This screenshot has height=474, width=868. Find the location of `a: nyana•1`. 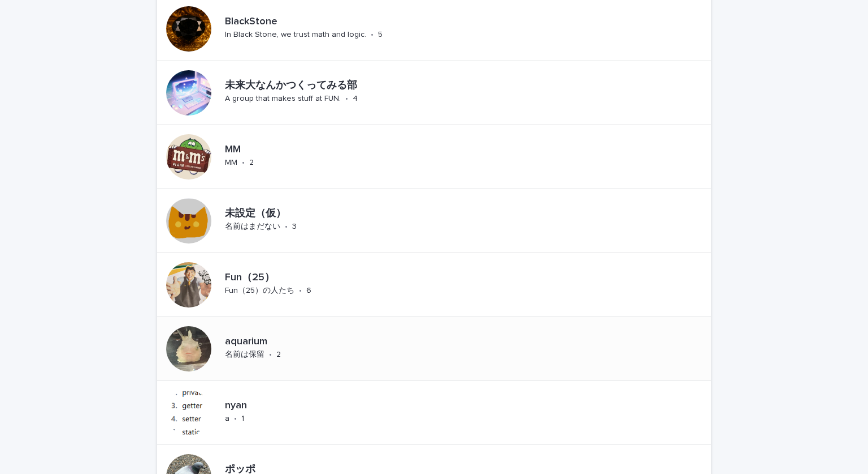

a: nyana•1 is located at coordinates (434, 413).